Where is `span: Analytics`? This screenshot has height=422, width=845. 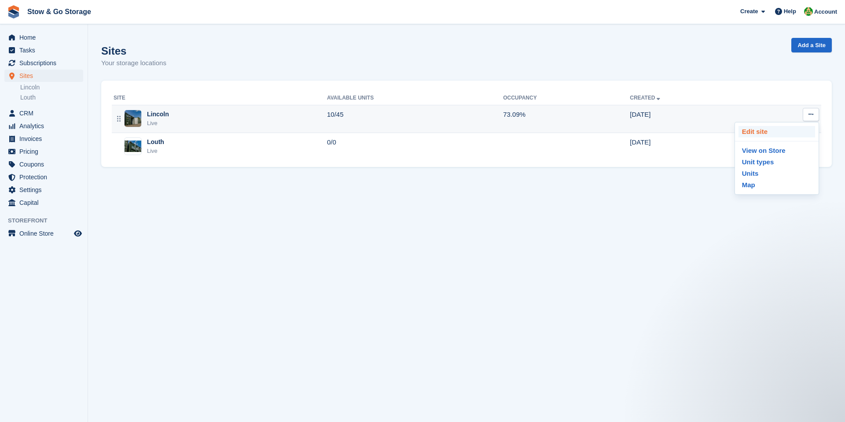 span: Analytics is located at coordinates (46, 126).